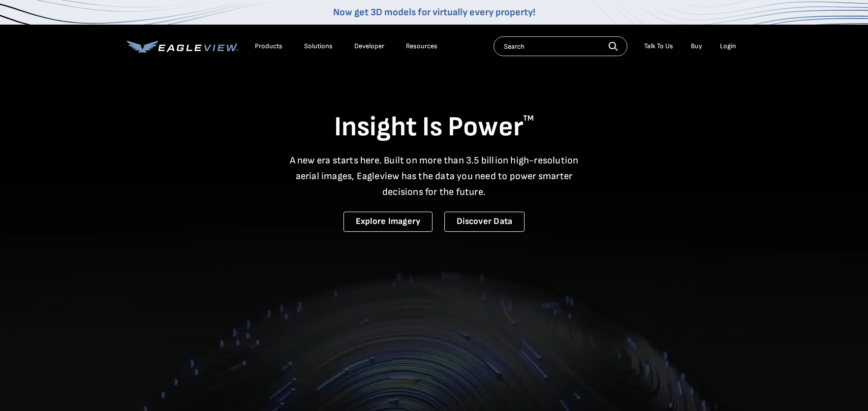 This screenshot has width=868, height=411. I want to click on a: Now get 3D models for virtually every property!, so click(434, 13).